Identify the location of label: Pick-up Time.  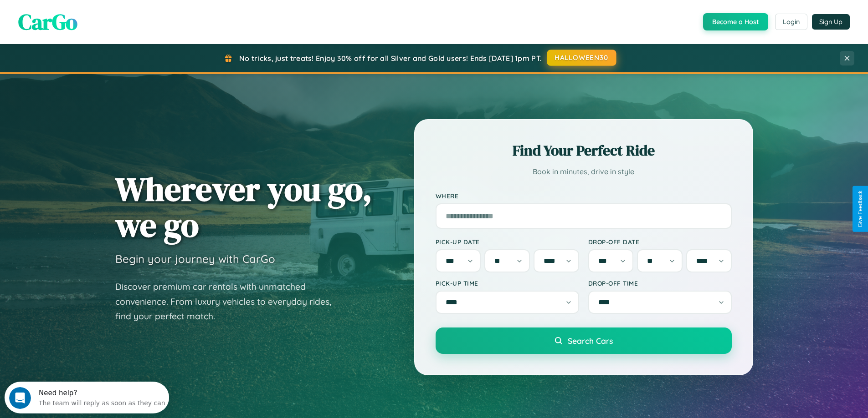
(507, 283).